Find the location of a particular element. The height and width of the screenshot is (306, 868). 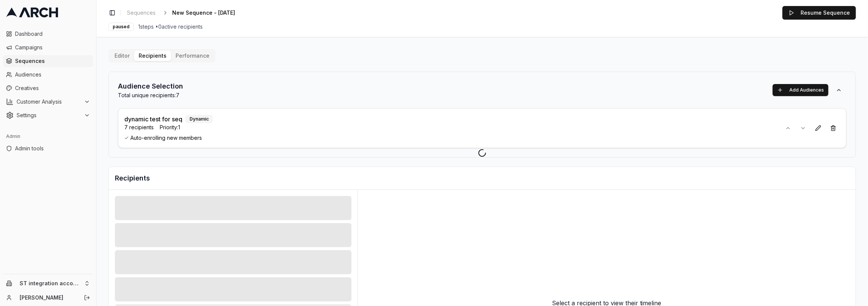

button: ST integration account is located at coordinates (48, 283).